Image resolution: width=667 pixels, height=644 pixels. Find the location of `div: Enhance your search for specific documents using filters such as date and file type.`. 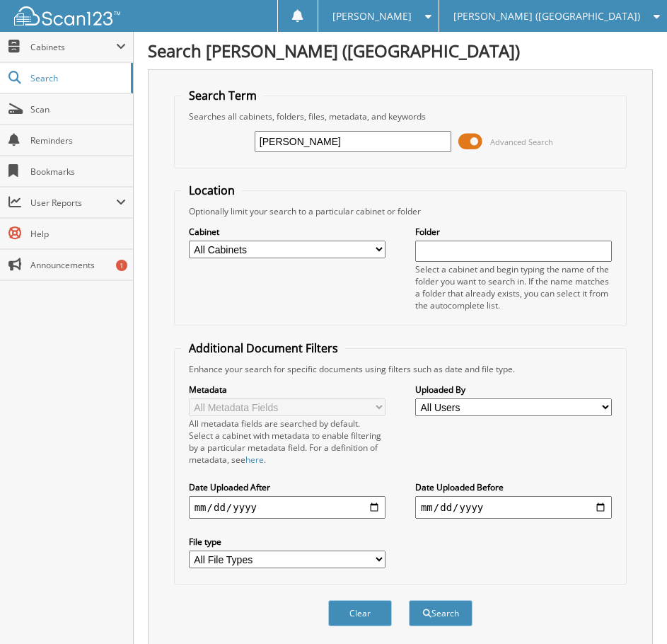

div: Enhance your search for specific documents using filters such as date and file type. is located at coordinates (400, 368).